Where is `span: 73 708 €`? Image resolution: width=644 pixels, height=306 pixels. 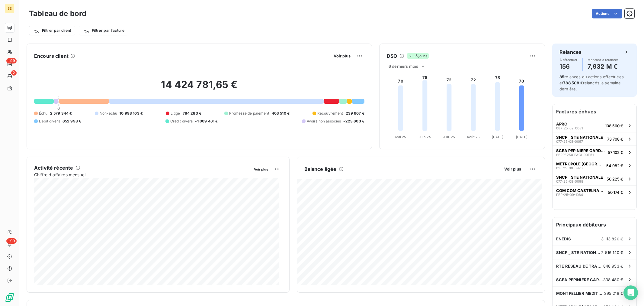 span: 73 708 € is located at coordinates (615, 139).